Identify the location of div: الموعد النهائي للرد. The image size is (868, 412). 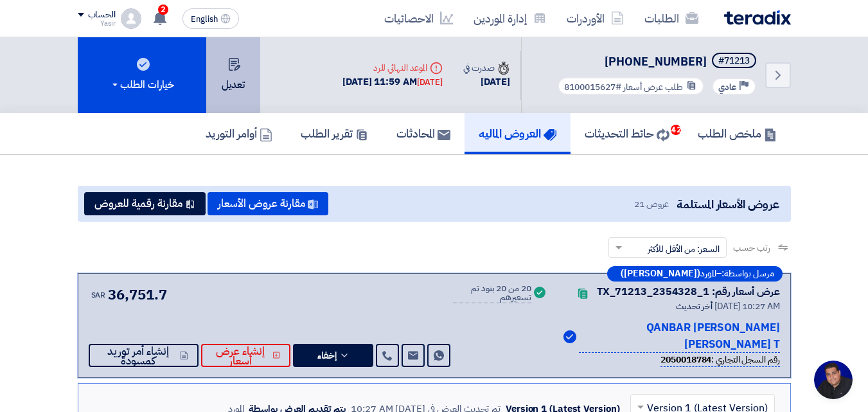
(393, 67).